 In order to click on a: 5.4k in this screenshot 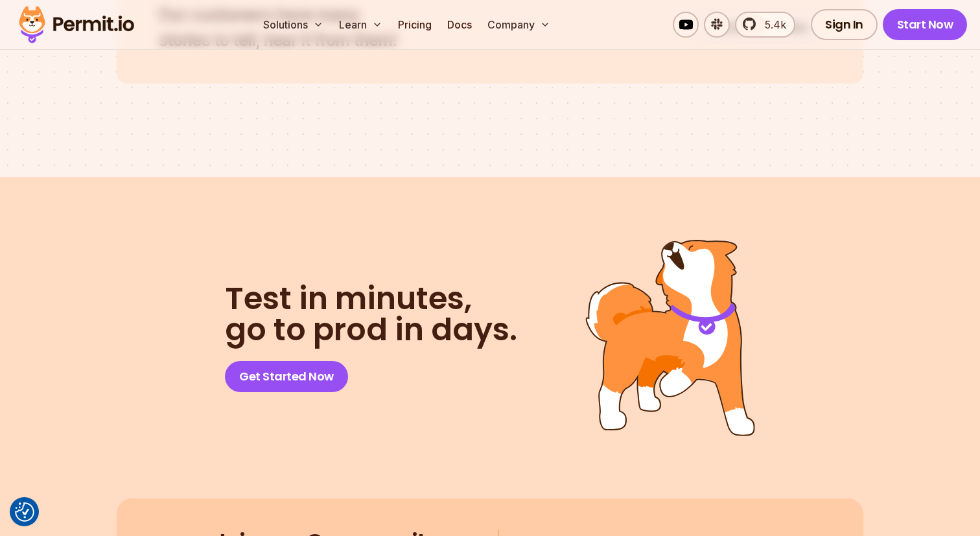, I will do `click(765, 25)`.